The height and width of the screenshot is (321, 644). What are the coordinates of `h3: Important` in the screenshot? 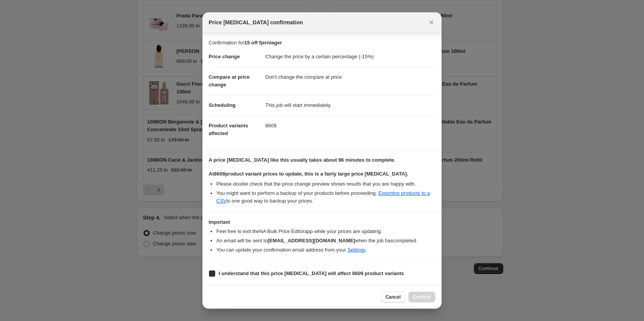 It's located at (322, 222).